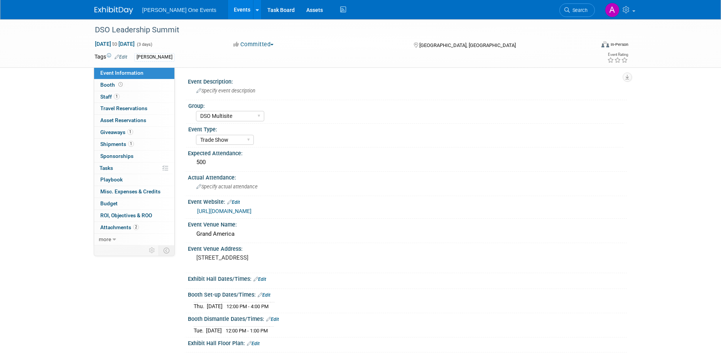  I want to click on button: Committed, so click(253, 44).